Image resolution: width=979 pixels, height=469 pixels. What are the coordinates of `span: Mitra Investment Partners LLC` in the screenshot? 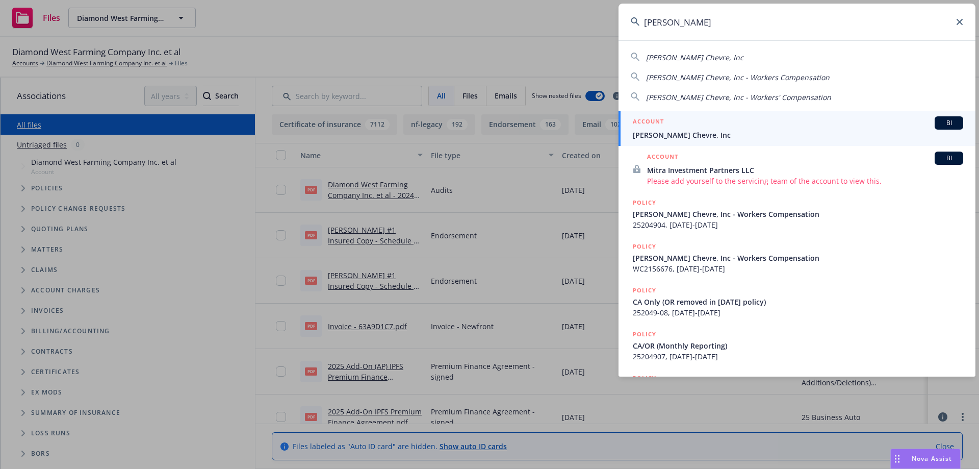 It's located at (805, 170).